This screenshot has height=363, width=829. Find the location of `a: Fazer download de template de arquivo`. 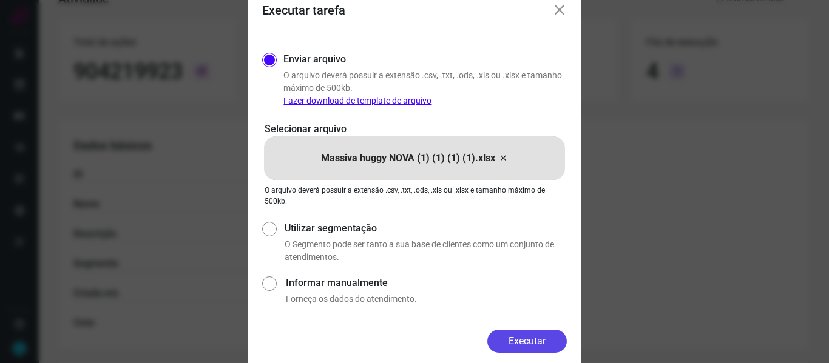

a: Fazer download de template de arquivo is located at coordinates (357, 101).